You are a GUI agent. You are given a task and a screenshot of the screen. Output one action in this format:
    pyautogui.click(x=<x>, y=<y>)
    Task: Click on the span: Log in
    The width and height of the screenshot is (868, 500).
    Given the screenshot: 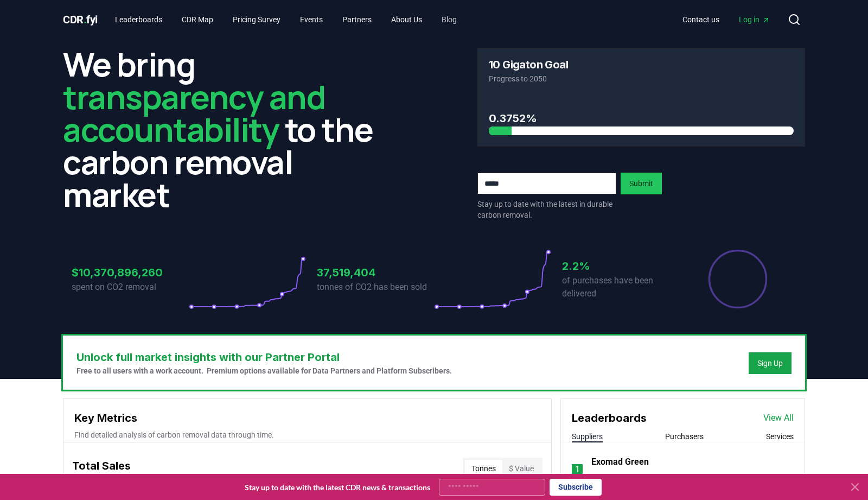 What is the action you would take?
    pyautogui.click(x=755, y=20)
    